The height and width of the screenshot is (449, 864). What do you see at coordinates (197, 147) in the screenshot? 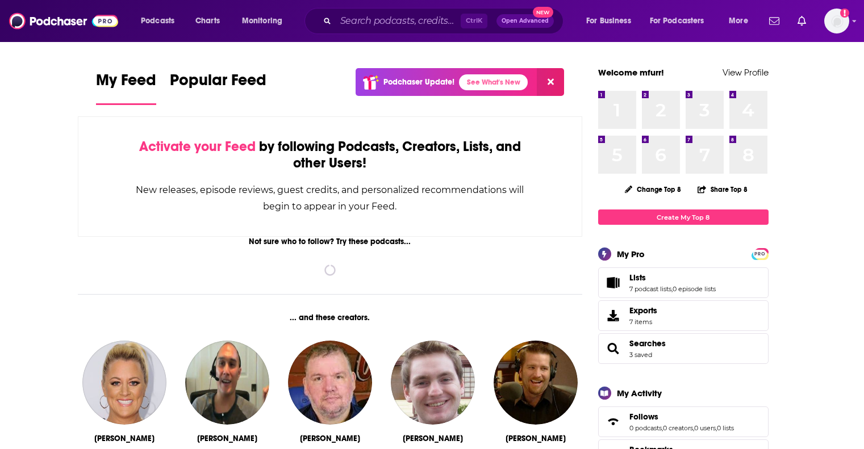
I see `span: Activate your Feed` at bounding box center [197, 147].